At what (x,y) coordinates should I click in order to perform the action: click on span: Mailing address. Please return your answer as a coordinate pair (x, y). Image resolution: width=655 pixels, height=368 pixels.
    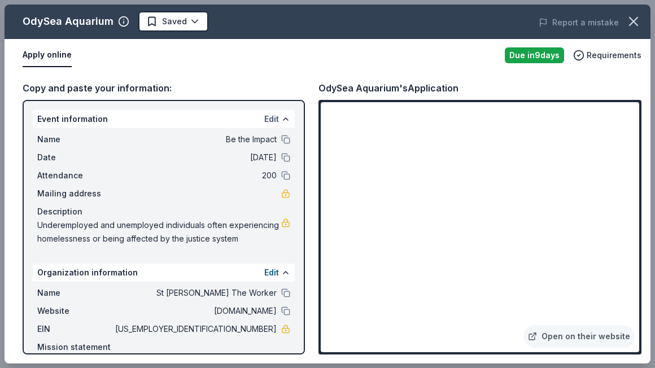
    Looking at the image, I should click on (75, 194).